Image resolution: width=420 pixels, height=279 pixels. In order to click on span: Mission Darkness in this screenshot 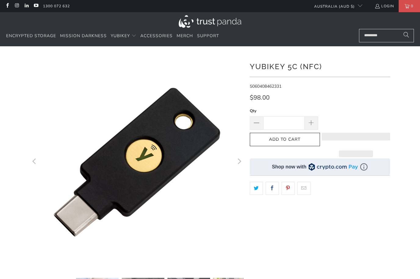, I will do `click(83, 36)`.